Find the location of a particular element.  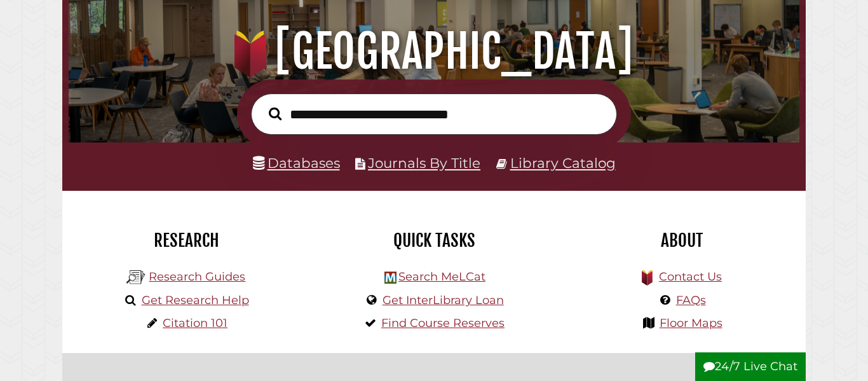

a: Get InterLibrary Loan is located at coordinates (443, 301).